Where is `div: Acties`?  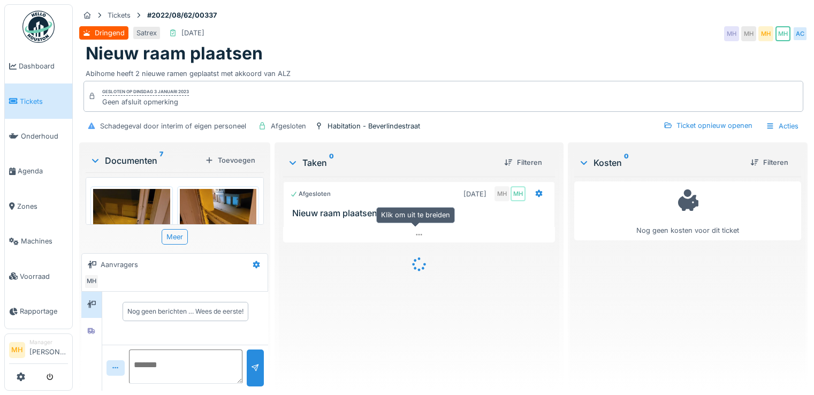 div: Acties is located at coordinates (782, 126).